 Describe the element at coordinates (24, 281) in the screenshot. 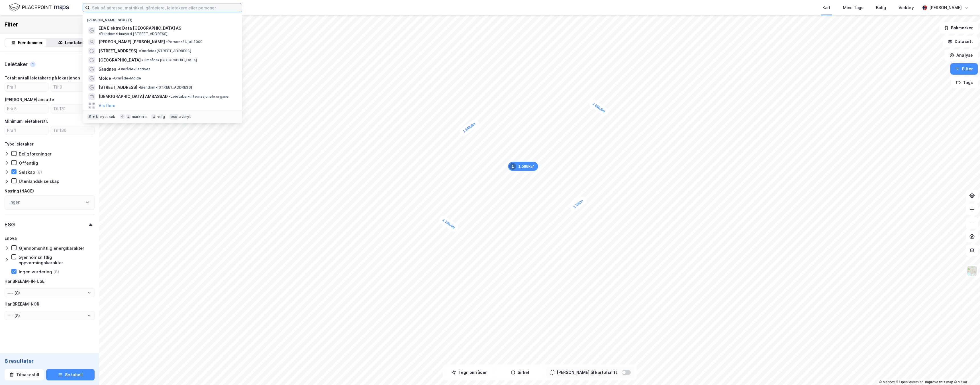

I see `div: Har BREEAM-IN-USE` at that location.